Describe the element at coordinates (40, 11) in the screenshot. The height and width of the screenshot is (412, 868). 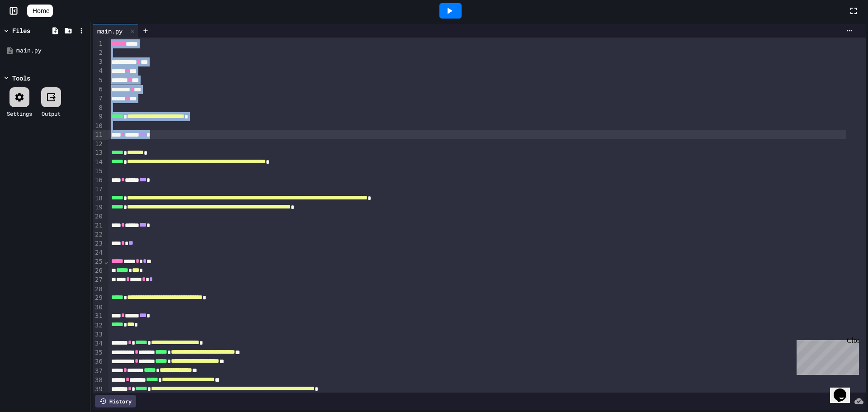
I see `a: Home` at that location.